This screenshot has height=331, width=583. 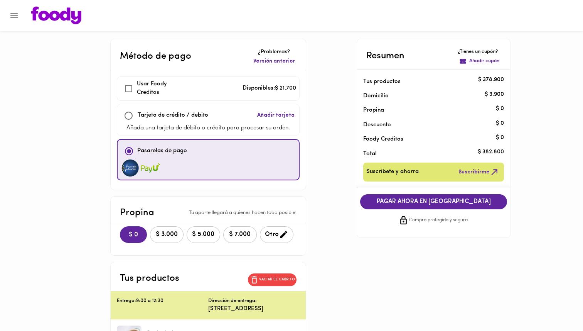 What do you see at coordinates (385, 56) in the screenshot?
I see `p: Resumen` at bounding box center [385, 56].